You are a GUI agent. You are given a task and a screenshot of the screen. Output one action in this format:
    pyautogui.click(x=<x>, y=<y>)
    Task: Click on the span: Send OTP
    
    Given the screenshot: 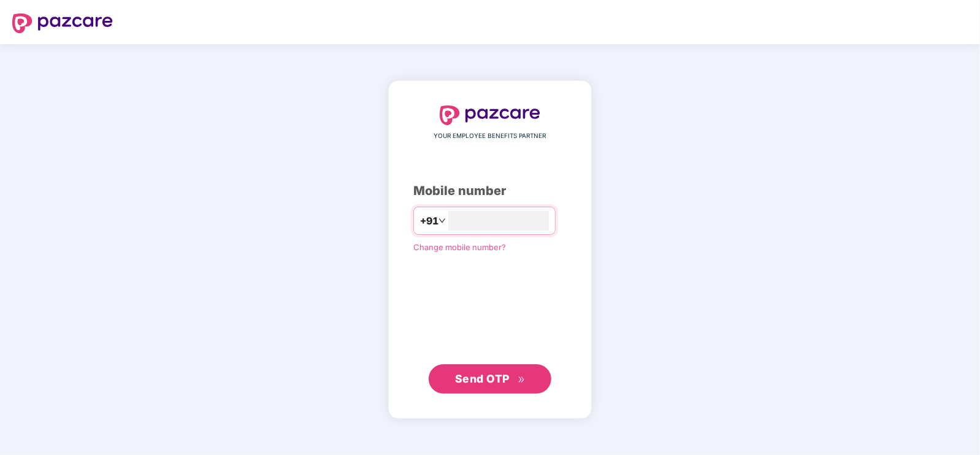 What is the action you would take?
    pyautogui.click(x=482, y=378)
    